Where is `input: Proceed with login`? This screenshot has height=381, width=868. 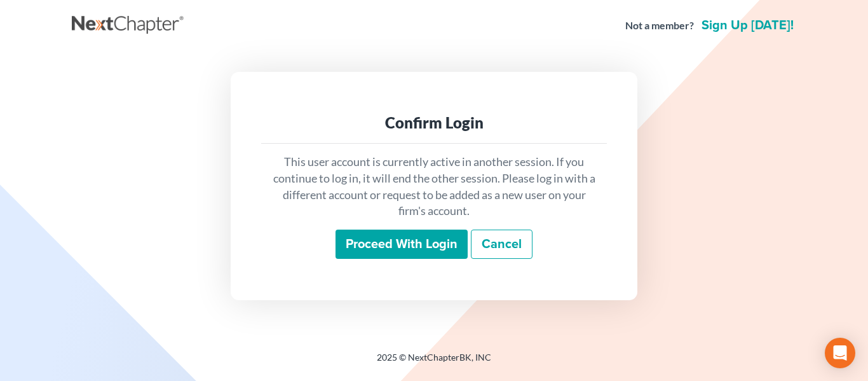
input: Proceed with login is located at coordinates (402, 245).